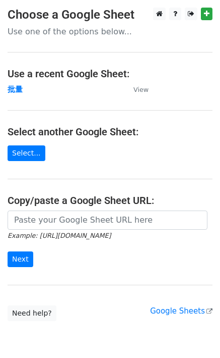  I want to click on h4: Copy/paste a Google Sheet URL:, so click(110, 200).